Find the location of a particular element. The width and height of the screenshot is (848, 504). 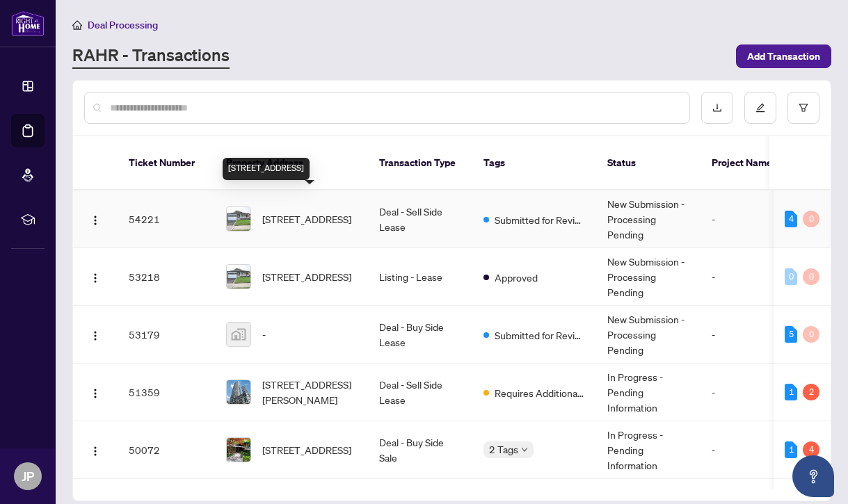

td: 53179 is located at coordinates (166, 335).